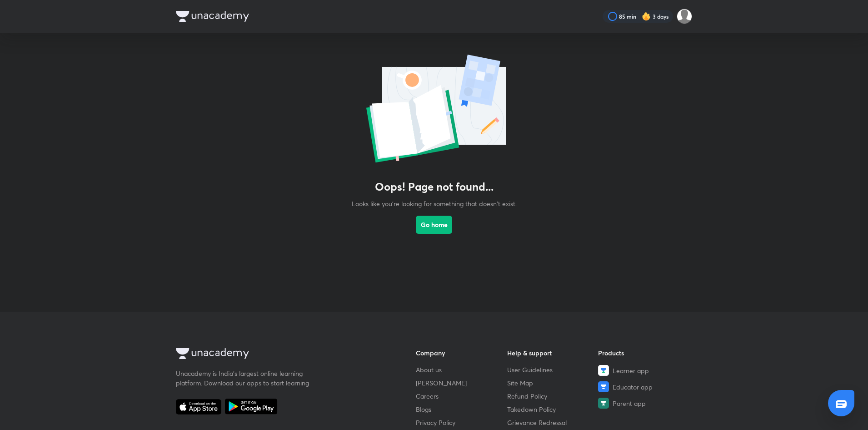  What do you see at coordinates (684, 17) in the screenshot?
I see `img: Prakhar Mishra` at bounding box center [684, 17].